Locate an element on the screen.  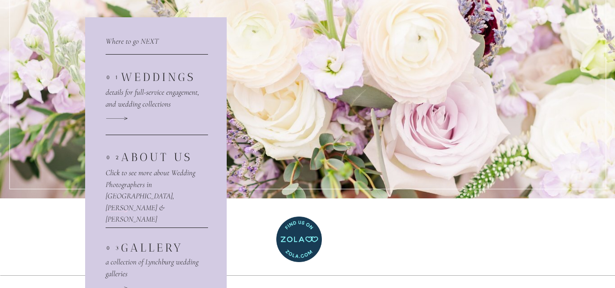
p: details for full-service engagement, and wedding collections is located at coordinates (156, 100).